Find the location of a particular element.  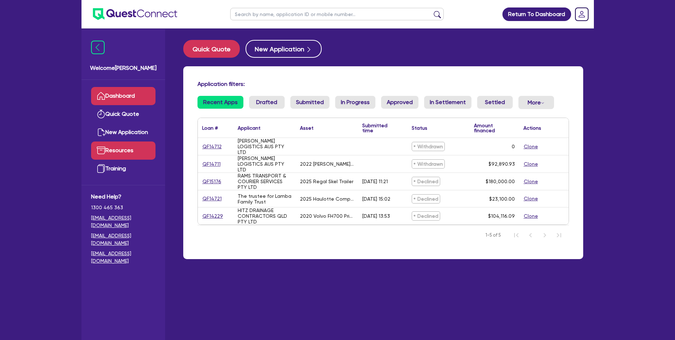

a: Recent Apps is located at coordinates (220, 102).